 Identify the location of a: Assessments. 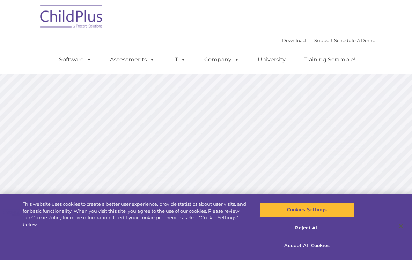
(132, 60).